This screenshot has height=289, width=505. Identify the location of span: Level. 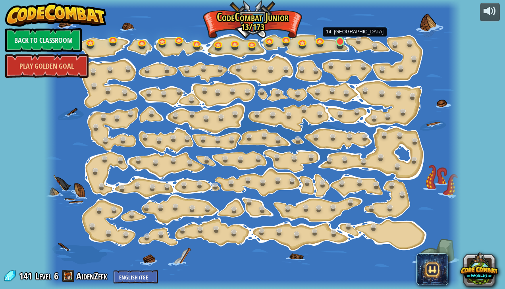
(43, 276).